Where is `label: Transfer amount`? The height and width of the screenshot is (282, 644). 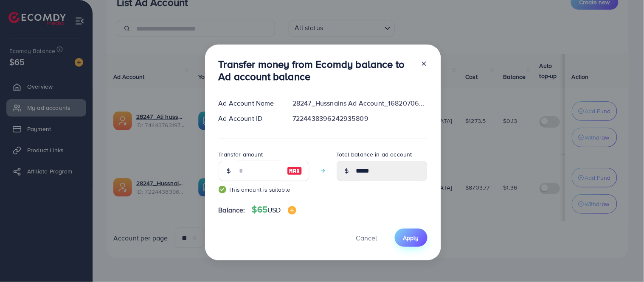
label: Transfer amount is located at coordinates (241, 154).